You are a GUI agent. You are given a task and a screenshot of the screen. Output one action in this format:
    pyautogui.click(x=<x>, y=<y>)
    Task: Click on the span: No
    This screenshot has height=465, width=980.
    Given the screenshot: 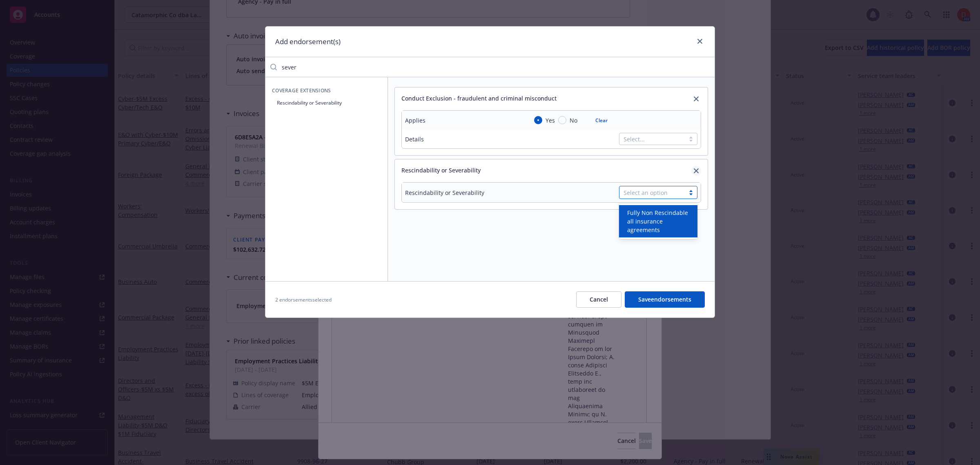 What is the action you would take?
    pyautogui.click(x=573, y=120)
    